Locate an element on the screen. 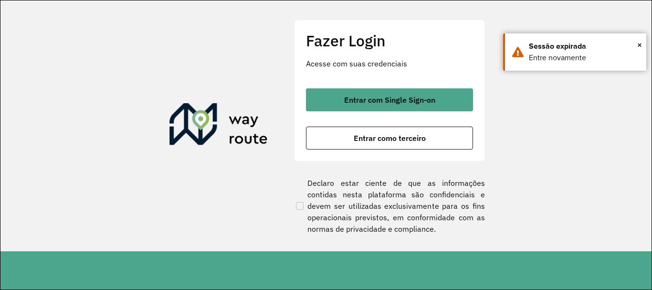 This screenshot has height=290, width=652. span: Entrar como terceiro is located at coordinates (389, 138).